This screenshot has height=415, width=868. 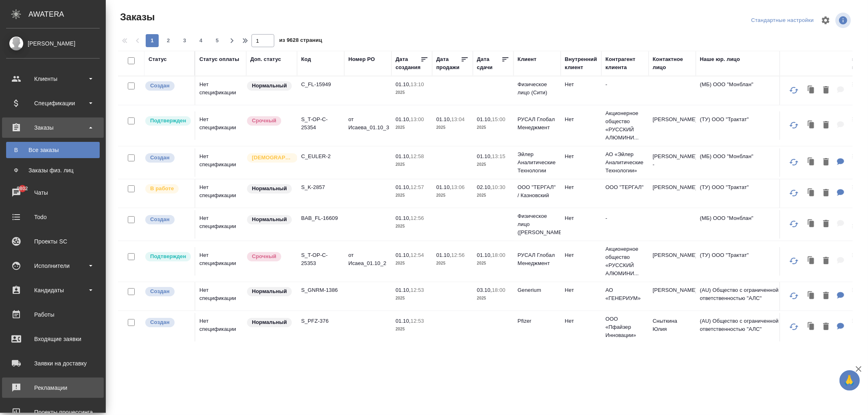 I want to click on td: (МБ) ООО "Монблан", so click(x=745, y=91).